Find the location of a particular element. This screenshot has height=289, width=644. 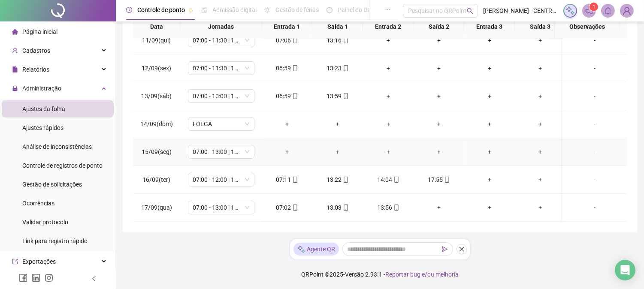

div: 13:03 is located at coordinates (338, 208).